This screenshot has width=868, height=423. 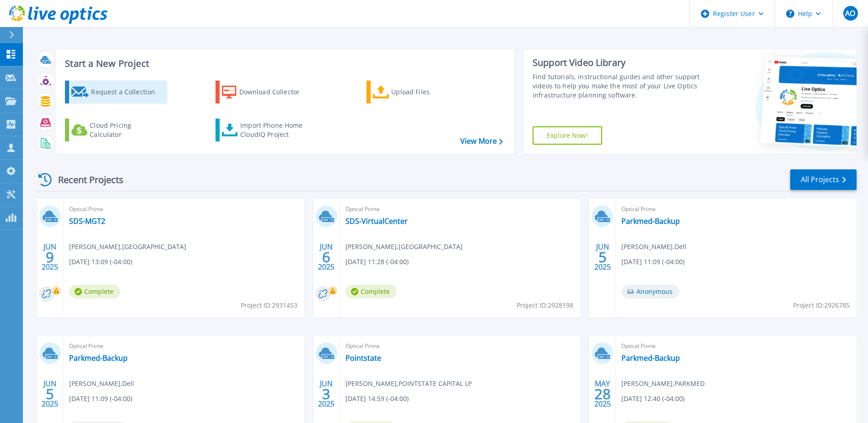 What do you see at coordinates (276, 130) in the screenshot?
I see `div: Import Phone Home CloudIQ Project` at bounding box center [276, 130].